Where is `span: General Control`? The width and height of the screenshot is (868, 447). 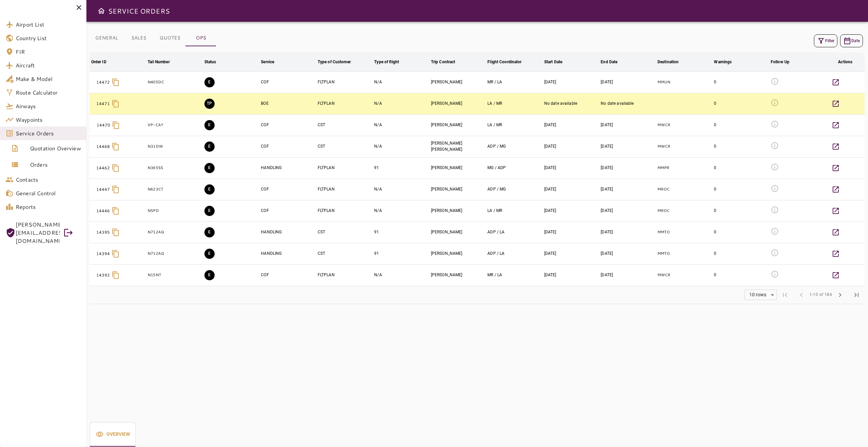 span: General Control is located at coordinates (48, 193).